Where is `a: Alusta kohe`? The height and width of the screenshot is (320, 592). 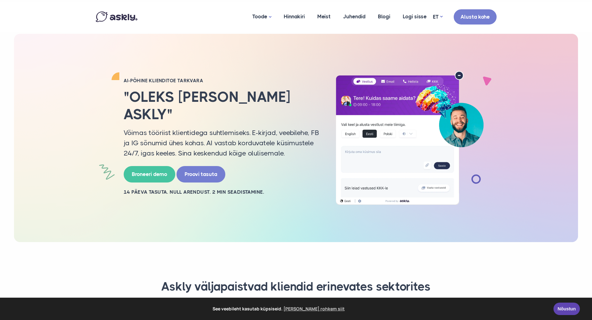 a: Alusta kohe is located at coordinates (475, 17).